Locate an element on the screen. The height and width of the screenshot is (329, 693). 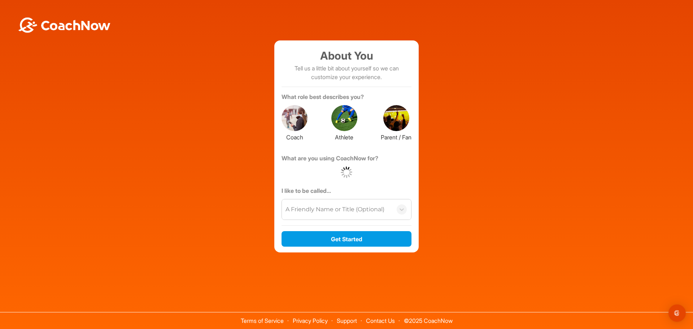
div: Open Intercom Messenger is located at coordinates (677, 313).